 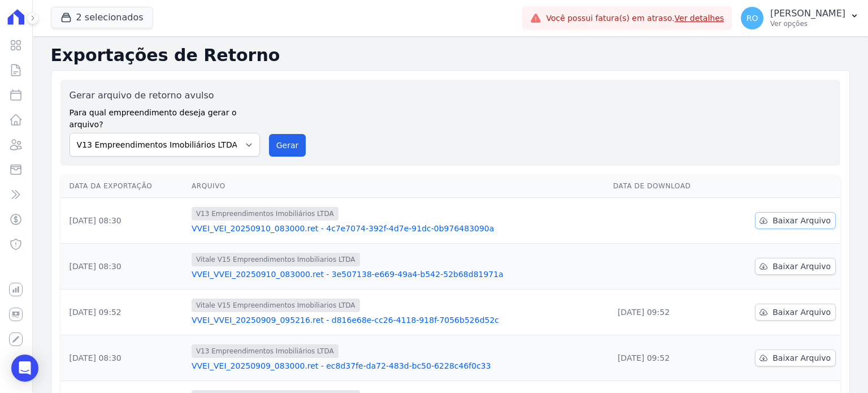 I want to click on button: 2 selecionados, so click(x=102, y=17).